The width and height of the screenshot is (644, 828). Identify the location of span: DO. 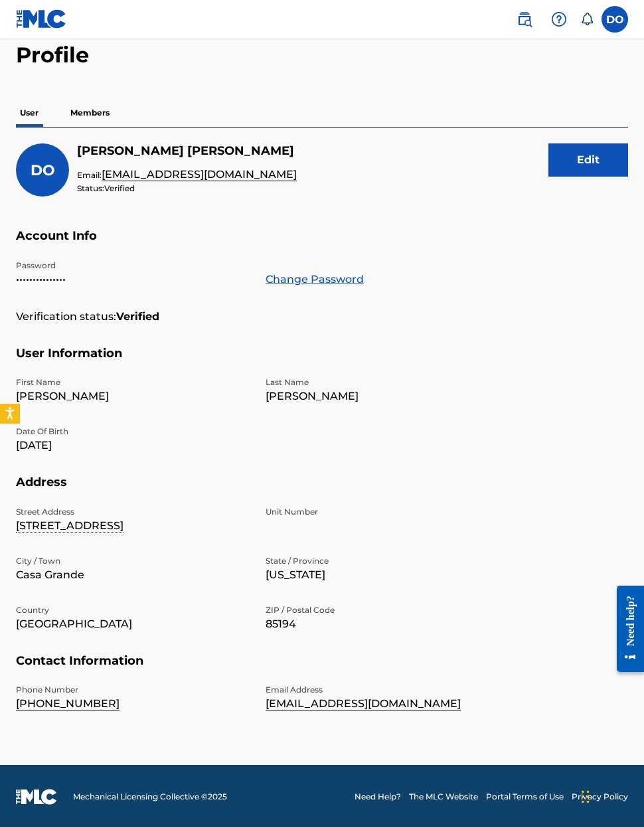
(42, 170).